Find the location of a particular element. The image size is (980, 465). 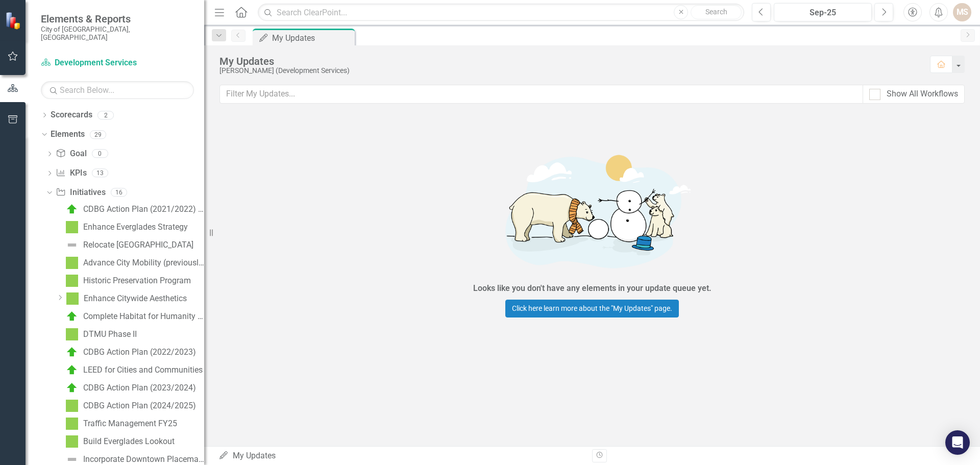

div: CDBG Action Plan (2024/2025) is located at coordinates (140, 406).